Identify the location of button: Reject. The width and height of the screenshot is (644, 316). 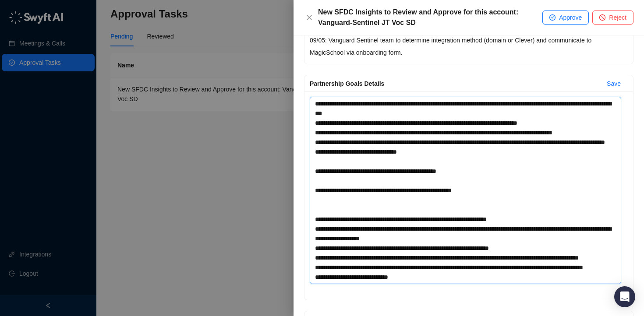
(613, 18).